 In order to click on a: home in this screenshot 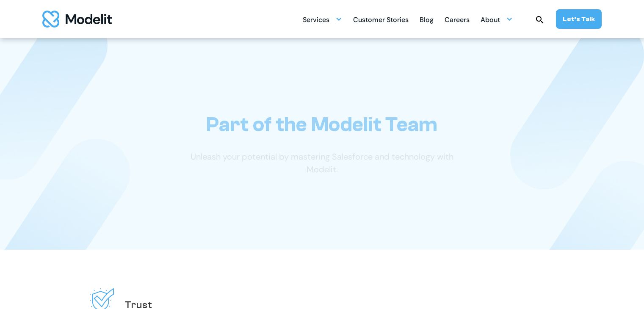, I will do `click(77, 19)`.